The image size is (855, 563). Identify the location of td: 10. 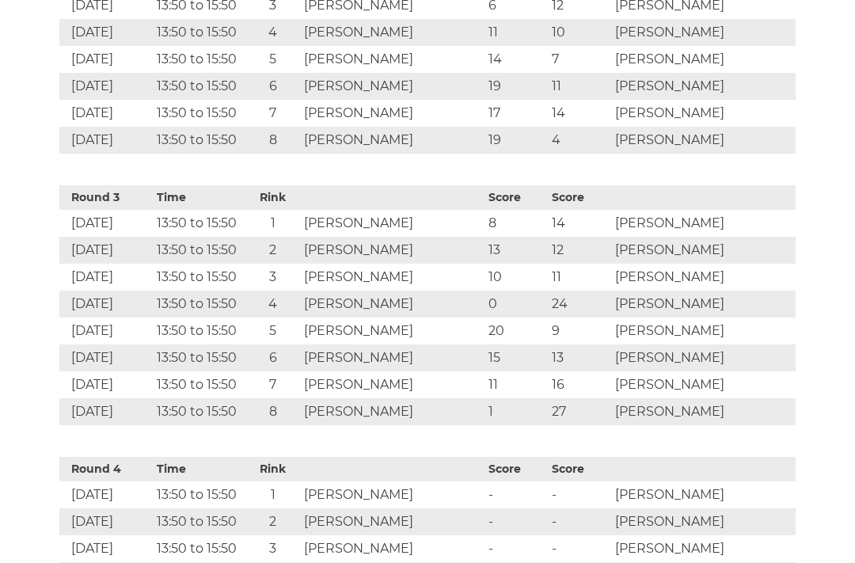
(516, 278).